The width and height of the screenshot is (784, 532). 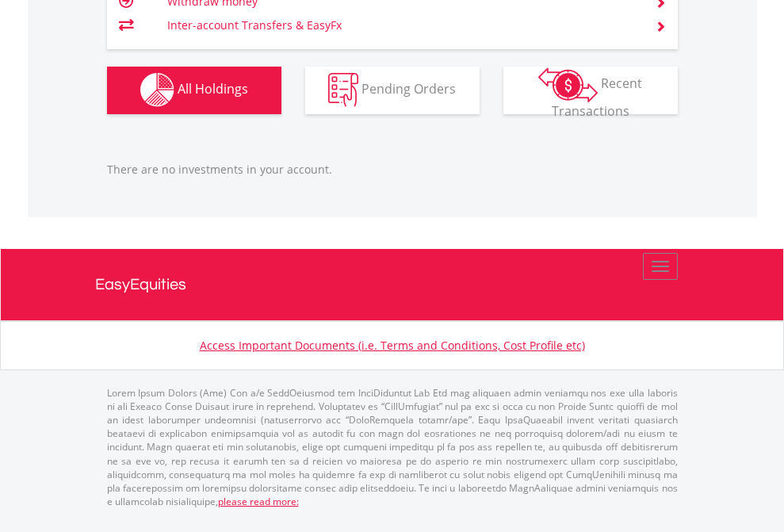 I want to click on img: pending_instructions-wht.png, so click(x=343, y=90).